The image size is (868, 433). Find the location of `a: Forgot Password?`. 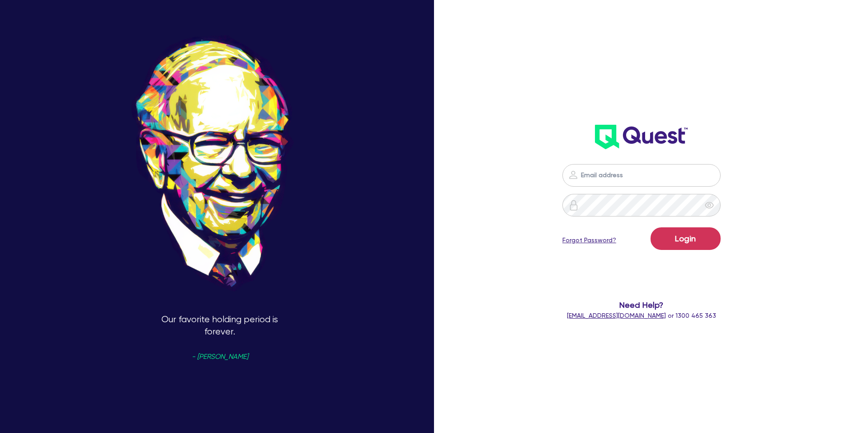

a: Forgot Password? is located at coordinates (589, 240).